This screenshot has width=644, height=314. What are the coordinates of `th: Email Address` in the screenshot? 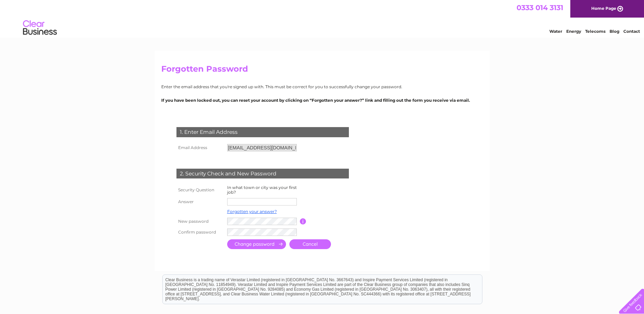 It's located at (200, 147).